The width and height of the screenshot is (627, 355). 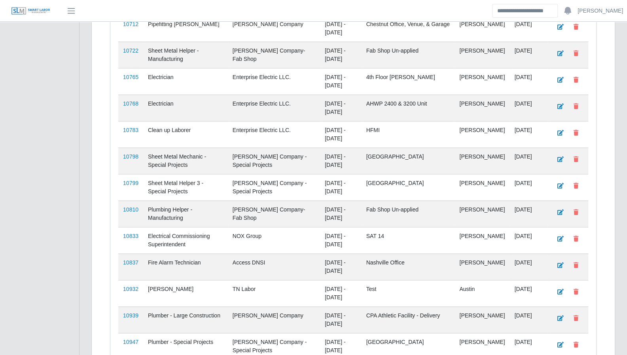 What do you see at coordinates (408, 320) in the screenshot?
I see `td: CPA Athletic Facility - Delivery` at bounding box center [408, 320].